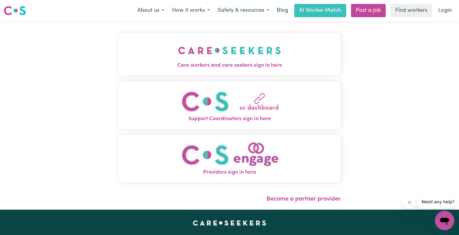 The image size is (459, 235). What do you see at coordinates (304, 199) in the screenshot?
I see `a: Become a partner provider` at bounding box center [304, 199].